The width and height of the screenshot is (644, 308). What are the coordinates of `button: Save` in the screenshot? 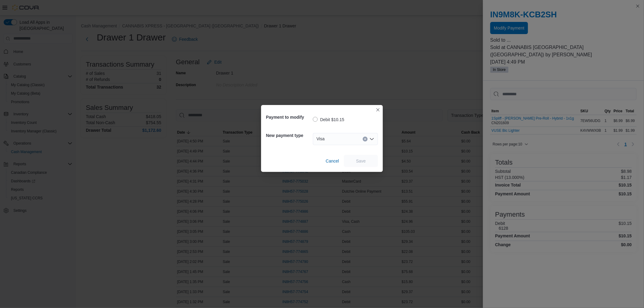 It's located at (361, 161).